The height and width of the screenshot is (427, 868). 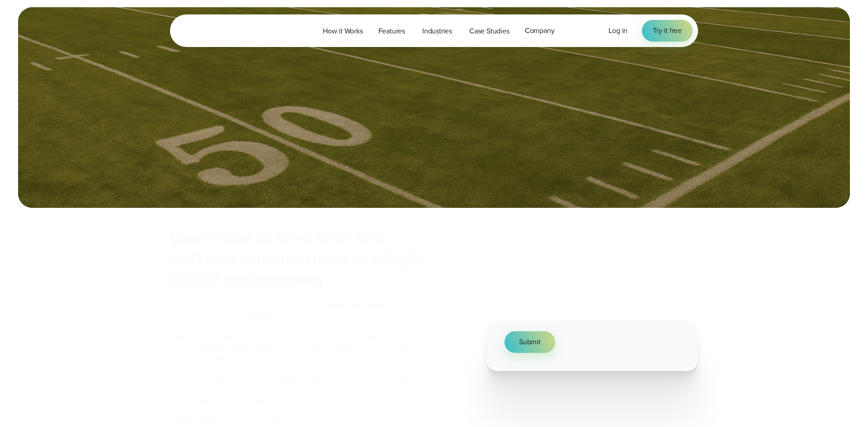 I want to click on a: Try it free, so click(x=667, y=31).